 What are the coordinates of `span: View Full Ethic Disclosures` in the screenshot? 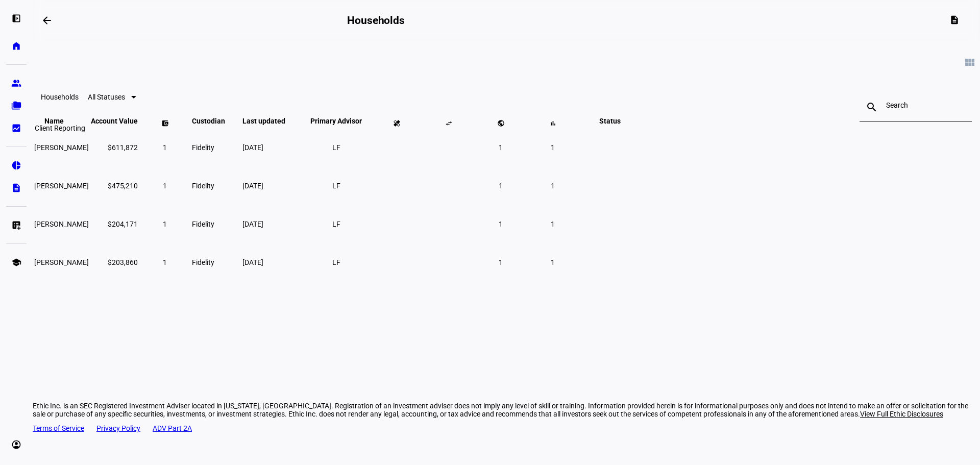 It's located at (901, 414).